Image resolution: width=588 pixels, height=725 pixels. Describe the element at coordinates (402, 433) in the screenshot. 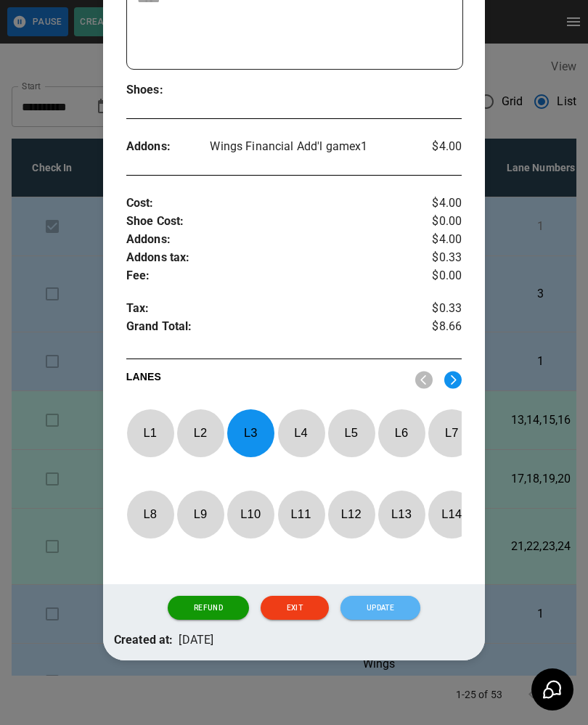

I see `p: L 6` at that location.